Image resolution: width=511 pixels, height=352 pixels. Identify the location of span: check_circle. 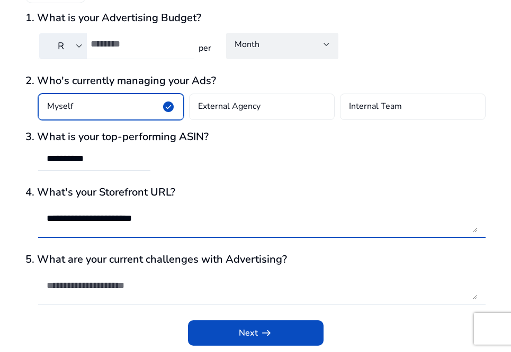
(168, 107).